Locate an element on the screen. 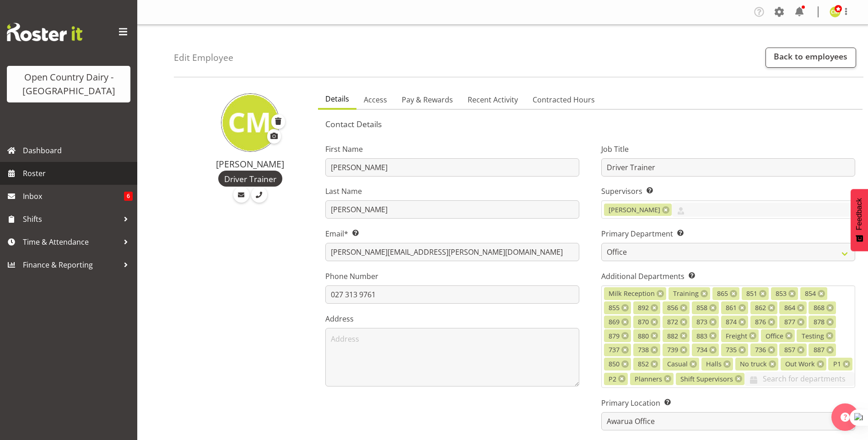 The image size is (868, 440). h4: Edit Employee is located at coordinates (204, 58).